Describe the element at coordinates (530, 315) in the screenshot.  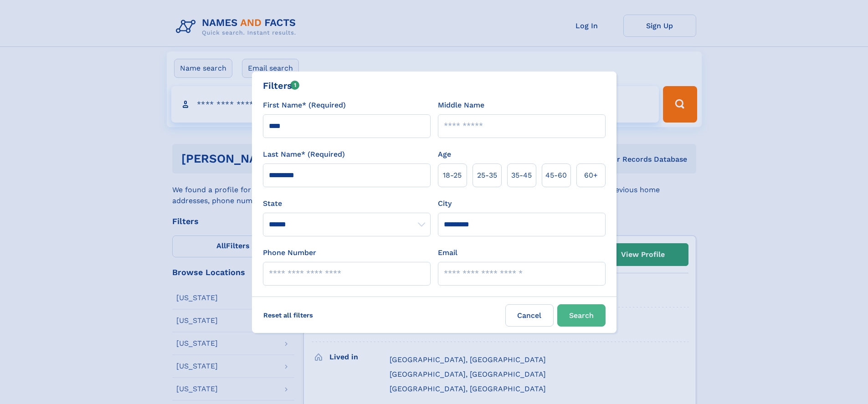
I see `label: Cancel` at that location.